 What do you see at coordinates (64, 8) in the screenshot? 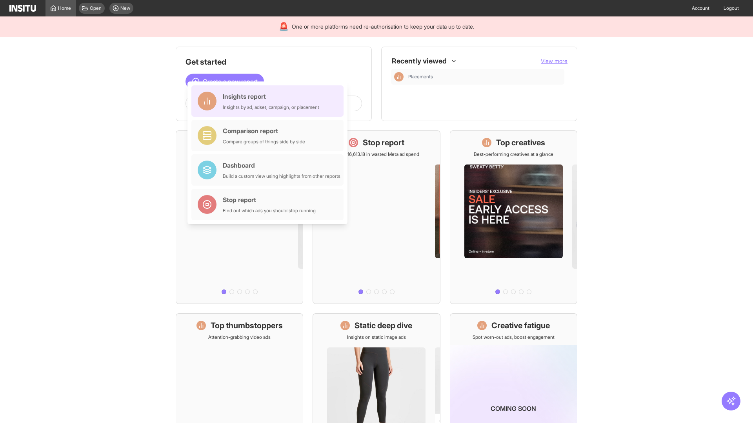
I see `span: Home` at bounding box center [64, 8].